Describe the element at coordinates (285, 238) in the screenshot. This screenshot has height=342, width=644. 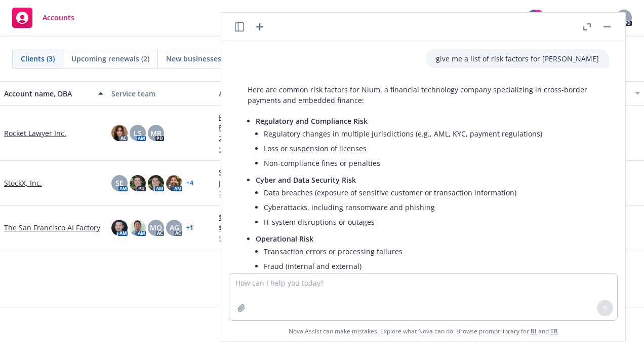
I see `span: Operational Risk` at that location.